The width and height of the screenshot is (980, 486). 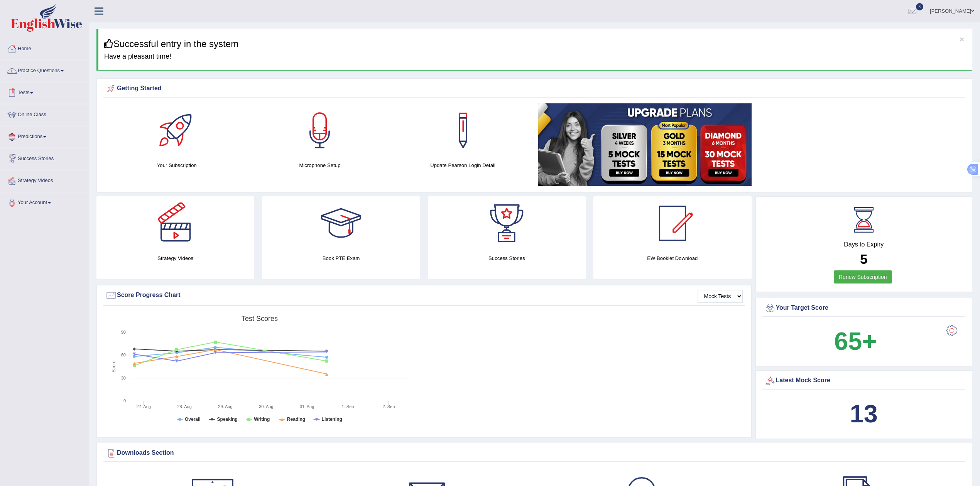 What do you see at coordinates (45, 70) in the screenshot?
I see `a: Practice Questions` at bounding box center [45, 70].